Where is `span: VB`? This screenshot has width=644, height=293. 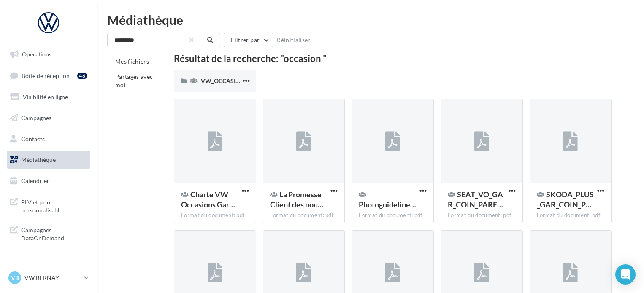
span: VB is located at coordinates (15, 278).